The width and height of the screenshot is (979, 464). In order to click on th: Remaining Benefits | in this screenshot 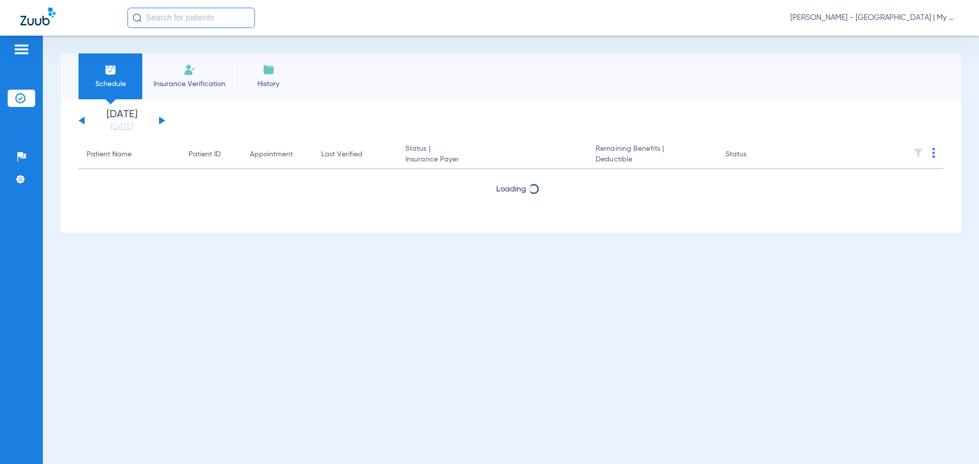, I will do `click(652, 155)`.